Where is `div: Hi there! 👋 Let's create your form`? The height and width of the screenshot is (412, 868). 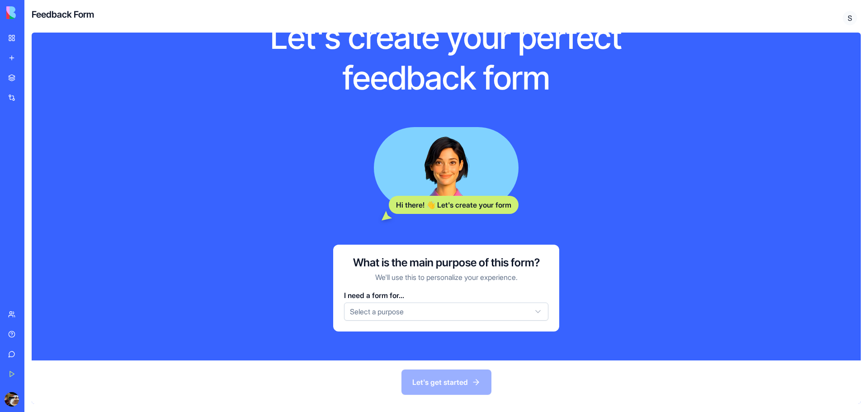
div: Hi there! 👋 Let's create your form is located at coordinates (454, 205).